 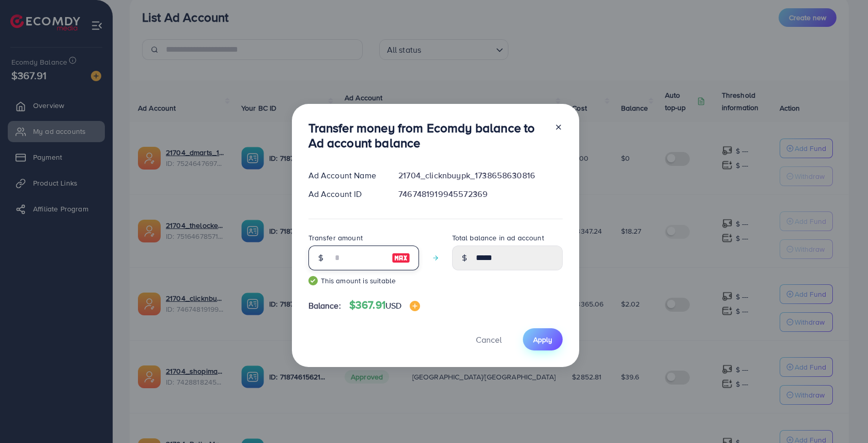 What do you see at coordinates (385, 305) in the screenshot?
I see `h4: $367.91` at bounding box center [385, 305].